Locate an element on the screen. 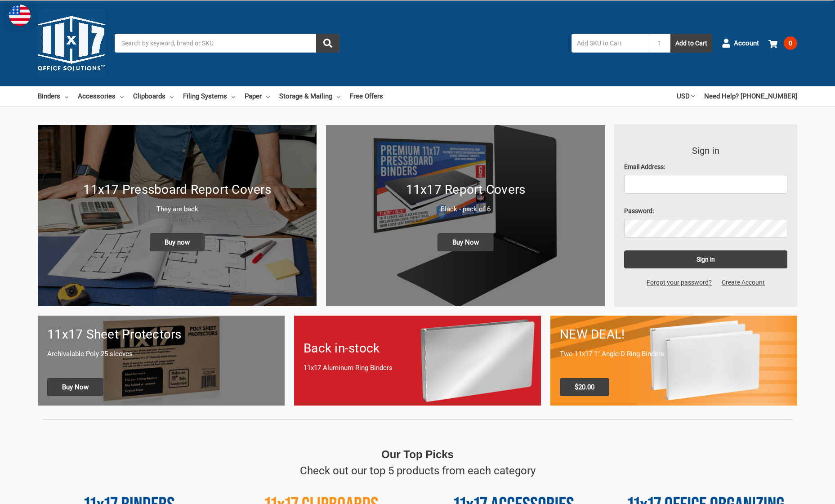 The image size is (835, 504). p: Our Top Picks is located at coordinates (417, 454).